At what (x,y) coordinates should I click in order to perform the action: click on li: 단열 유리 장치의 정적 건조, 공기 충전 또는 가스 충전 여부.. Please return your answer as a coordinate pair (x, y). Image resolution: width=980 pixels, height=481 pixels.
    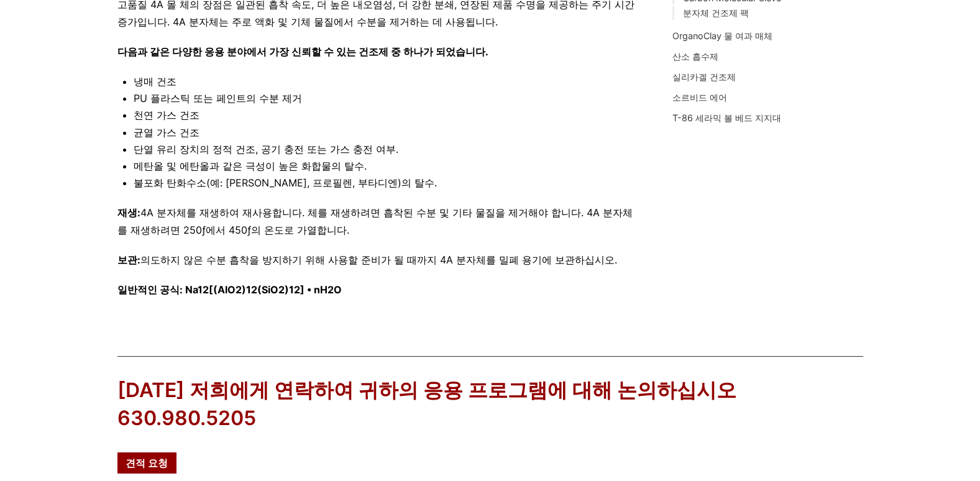
    Looking at the image, I should click on (385, 150).